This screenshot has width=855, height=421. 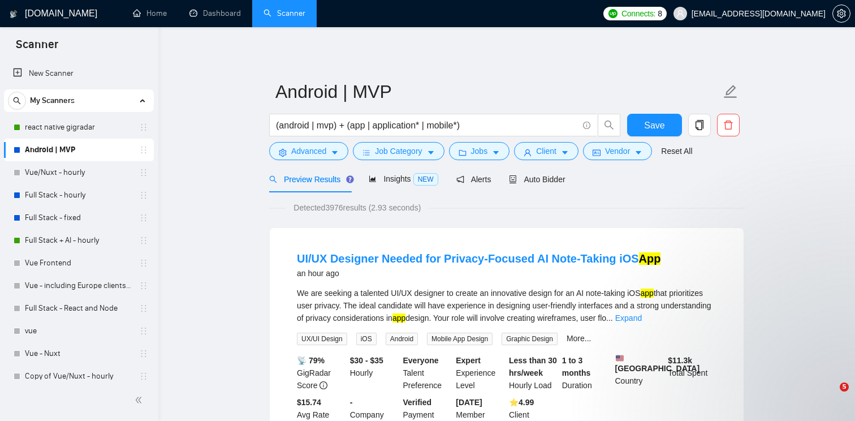 What do you see at coordinates (52, 101) in the screenshot?
I see `span: My Scanners` at bounding box center [52, 101].